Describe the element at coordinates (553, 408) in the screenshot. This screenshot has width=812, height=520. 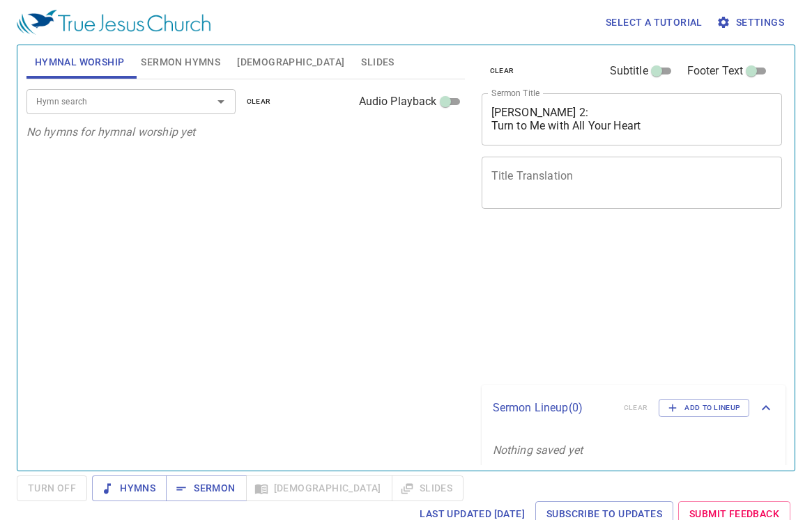
I see `p: Sermon Lineup ( 0 )` at that location.